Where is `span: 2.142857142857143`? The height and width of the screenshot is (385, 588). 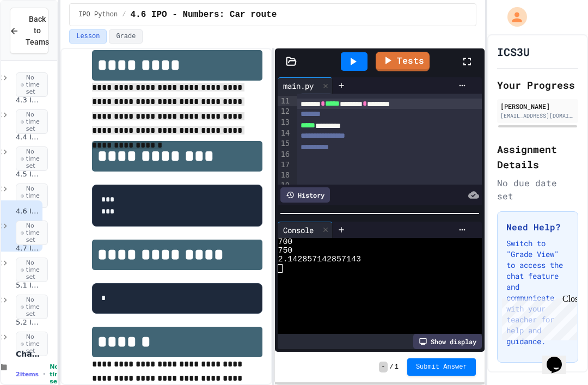
span: 2.142857142857143 is located at coordinates (319, 260).